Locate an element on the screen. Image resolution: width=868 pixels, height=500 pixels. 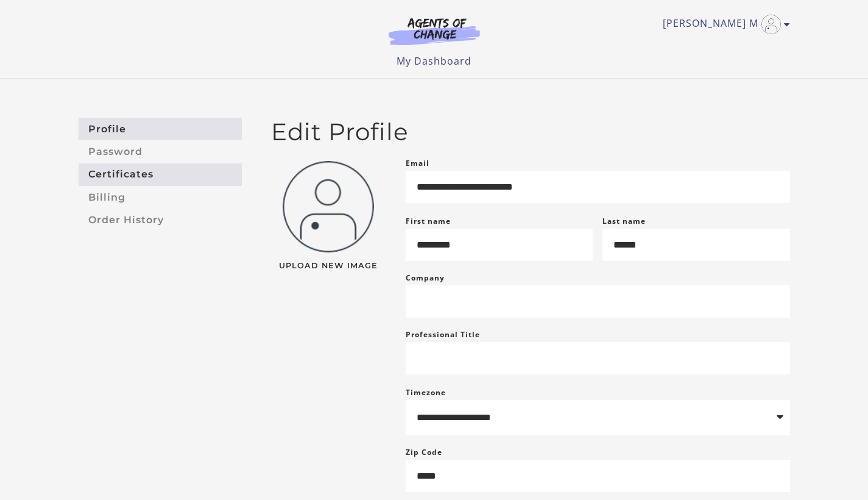
img: Agents of Change Logo is located at coordinates (434, 31).